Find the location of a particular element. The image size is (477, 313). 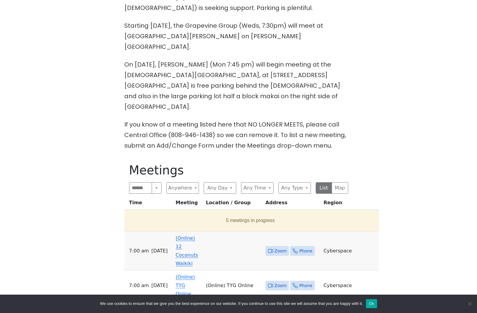

h1: Meetings is located at coordinates (239, 170).